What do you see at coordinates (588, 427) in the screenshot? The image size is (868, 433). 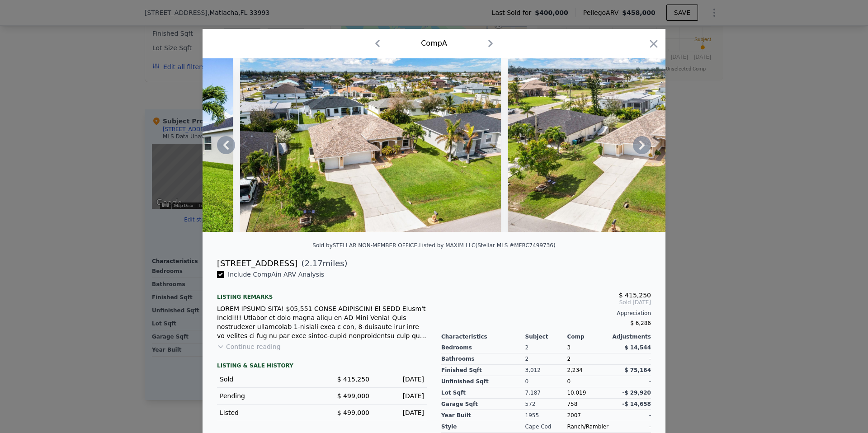 I see `div: Ranch/Rambler` at bounding box center [588, 427].